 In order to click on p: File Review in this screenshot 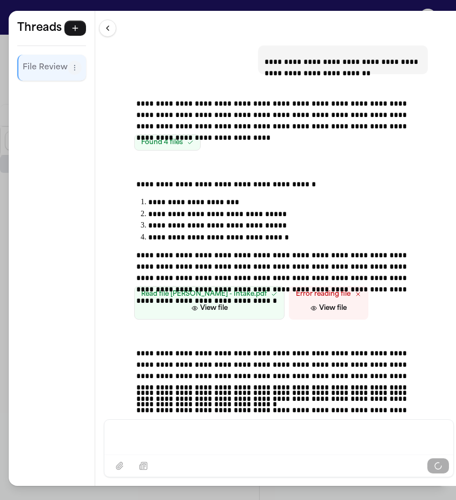, I will do `click(45, 68)`.